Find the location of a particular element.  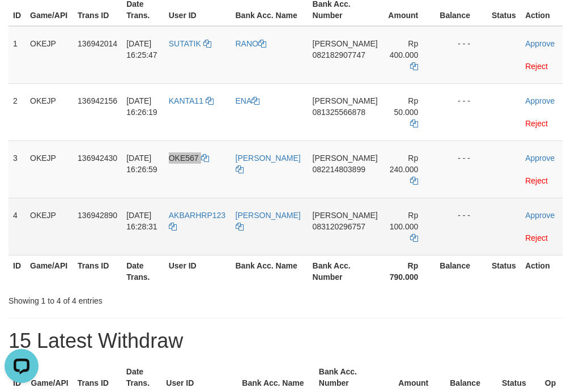

th: Bank Acc. Number is located at coordinates (345, 270).